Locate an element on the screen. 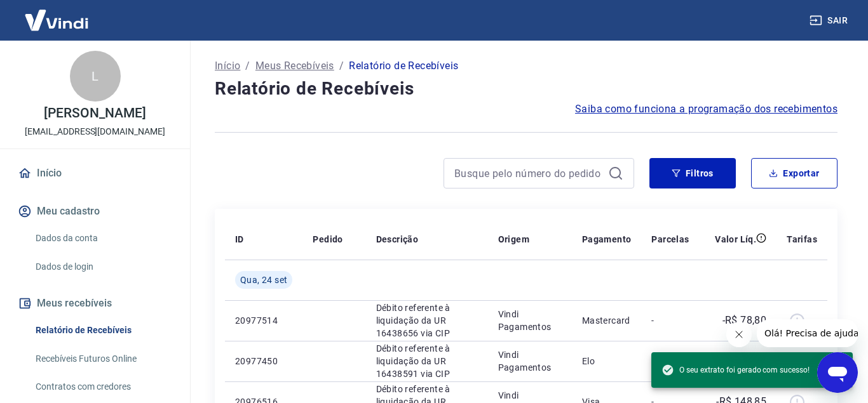 Image resolution: width=868 pixels, height=403 pixels. p: Pedido is located at coordinates (327, 239).